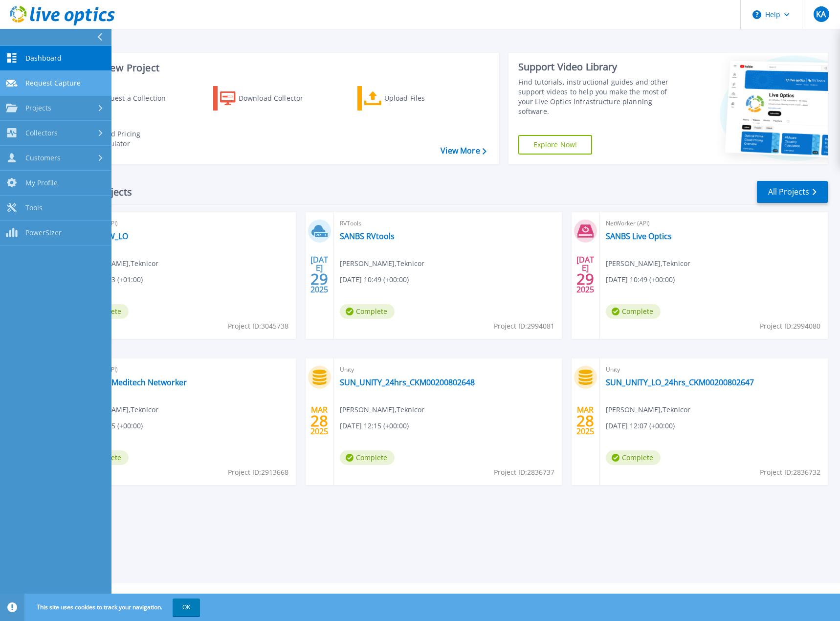 This screenshot has height=621, width=840. Describe the element at coordinates (123, 98) in the screenshot. I see `a: Request a Collection` at that location.